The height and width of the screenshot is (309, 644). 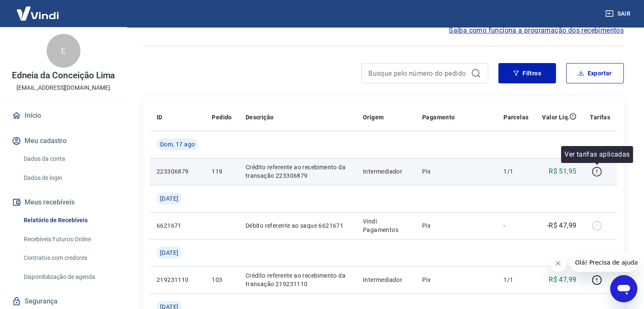 I want to click on p: Pagamento, so click(x=439, y=117).